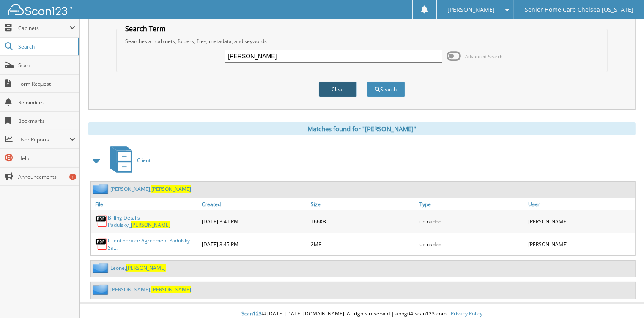  I want to click on span: Reminders, so click(46, 102).